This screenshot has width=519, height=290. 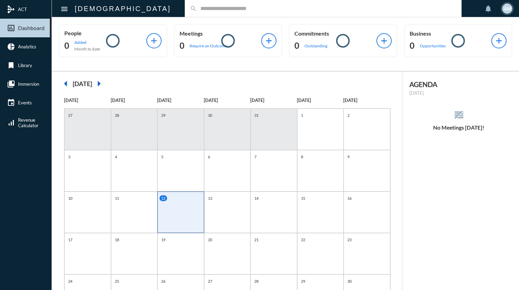 I want to click on h2: AGENDA, so click(x=459, y=84).